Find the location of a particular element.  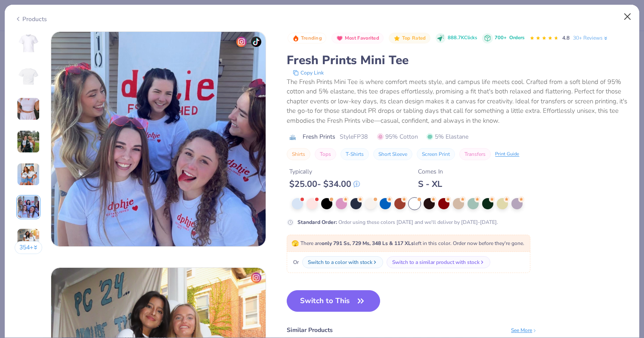

button: Switch to This is located at coordinates (333, 301).